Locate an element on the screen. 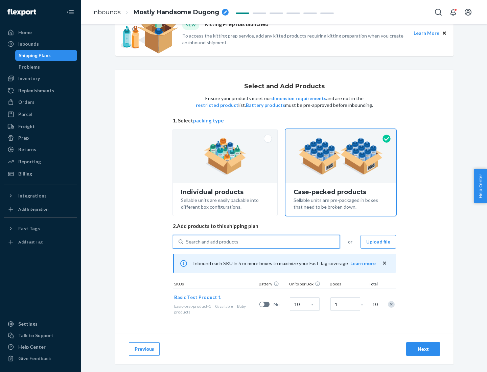  span: or is located at coordinates (350, 242).